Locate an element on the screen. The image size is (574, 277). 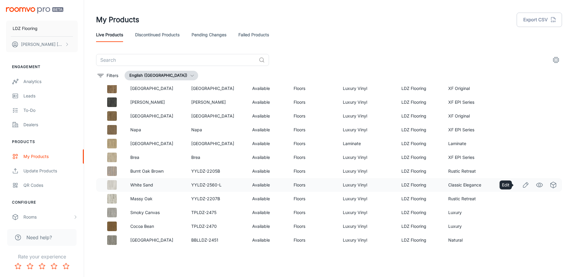
div: My Products is located at coordinates (50, 157).